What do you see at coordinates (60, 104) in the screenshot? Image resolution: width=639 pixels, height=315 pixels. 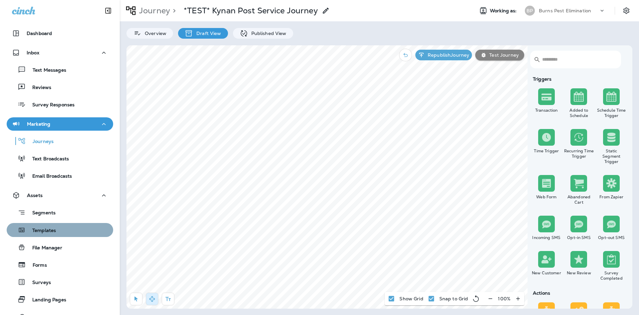 I see `button: Survey Responses` at bounding box center [60, 104].